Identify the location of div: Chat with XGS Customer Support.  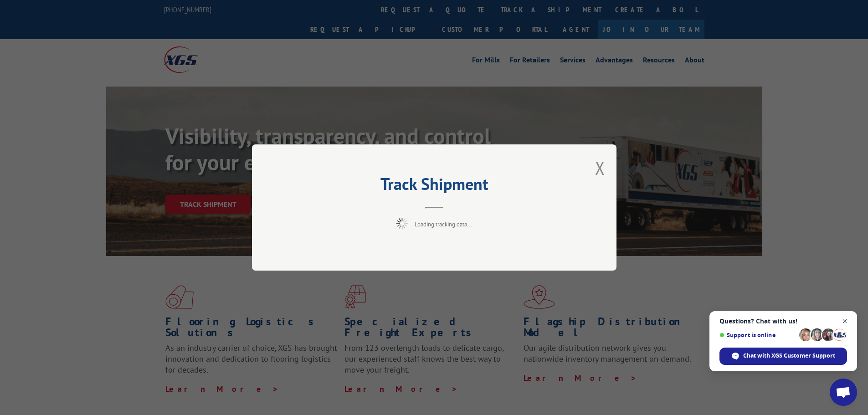
(783, 356).